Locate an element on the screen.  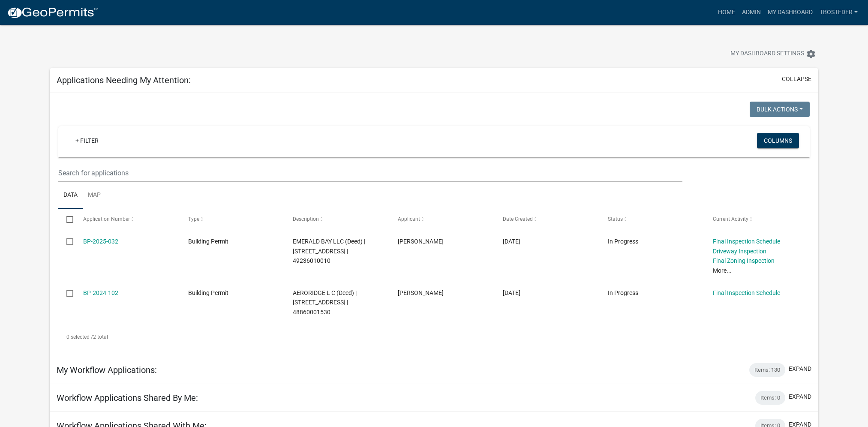
span: AERORIDGE L C (Deed) | 1009 S JEFFERSON WAY | 48860001530 is located at coordinates (324, 302).